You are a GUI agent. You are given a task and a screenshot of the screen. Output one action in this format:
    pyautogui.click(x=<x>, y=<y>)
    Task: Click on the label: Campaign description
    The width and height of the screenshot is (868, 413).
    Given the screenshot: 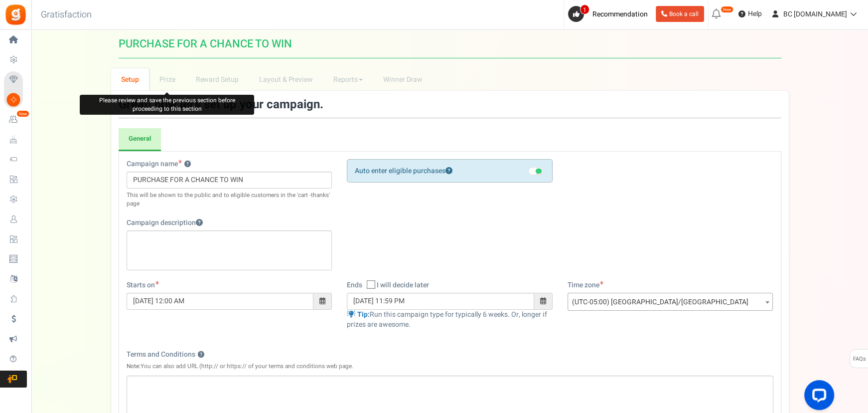 What is the action you would take?
    pyautogui.click(x=164, y=223)
    